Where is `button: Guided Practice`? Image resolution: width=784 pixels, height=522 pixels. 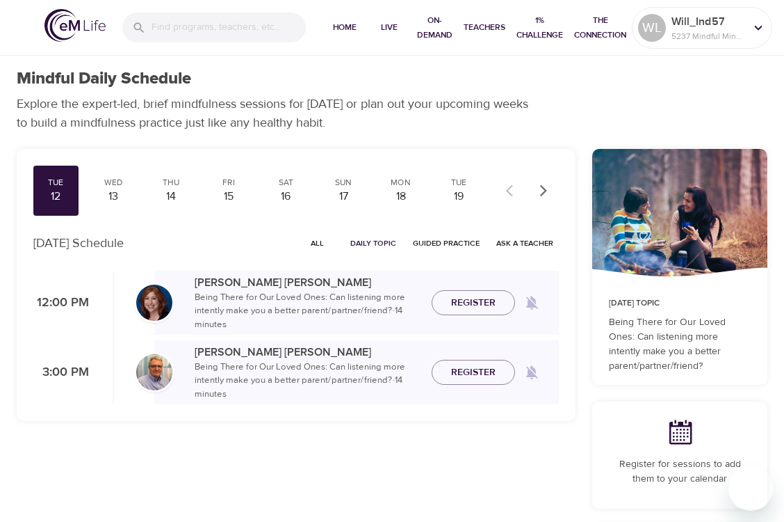
button: Guided Practice is located at coordinates (446, 243).